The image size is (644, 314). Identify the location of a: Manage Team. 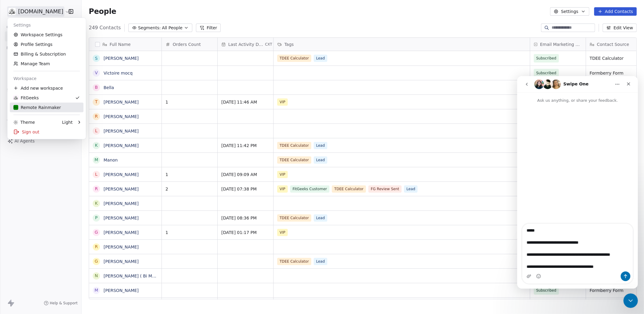
(47, 64).